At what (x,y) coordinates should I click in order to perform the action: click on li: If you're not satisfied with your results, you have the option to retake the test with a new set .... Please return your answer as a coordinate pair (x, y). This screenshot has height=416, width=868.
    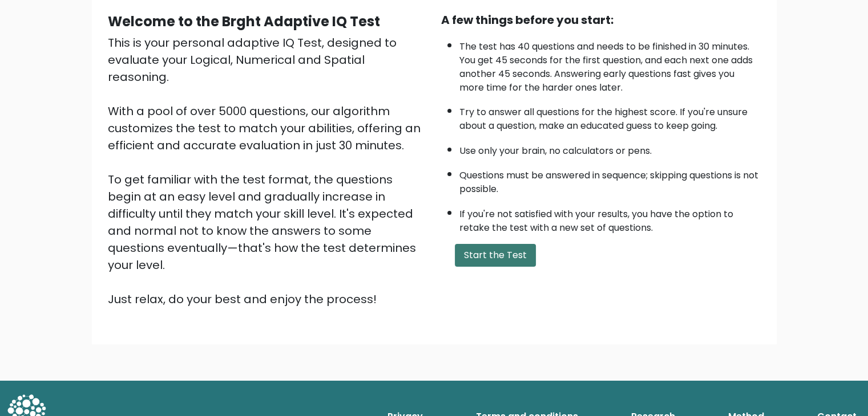
    Looking at the image, I should click on (610, 218).